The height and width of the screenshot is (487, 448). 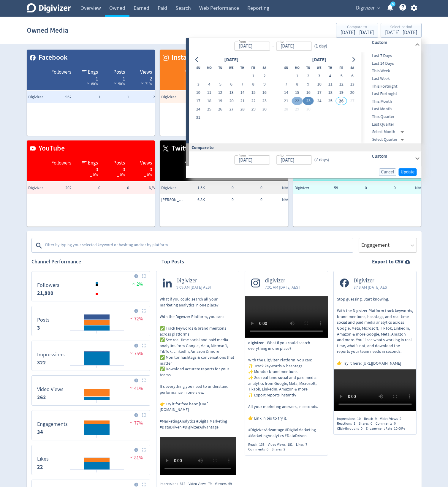 What do you see at coordinates (391, 101) in the screenshot?
I see `div: This Month` at bounding box center [391, 101].